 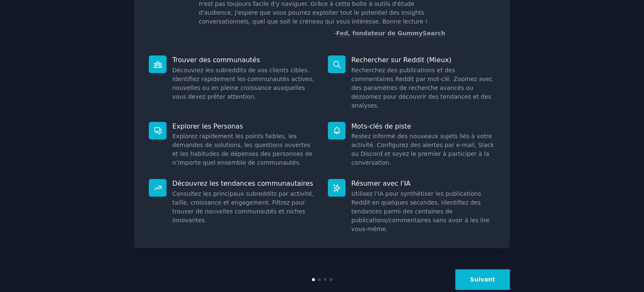 I want to click on a: Fed, fondateur de GummySearch, so click(x=391, y=33).